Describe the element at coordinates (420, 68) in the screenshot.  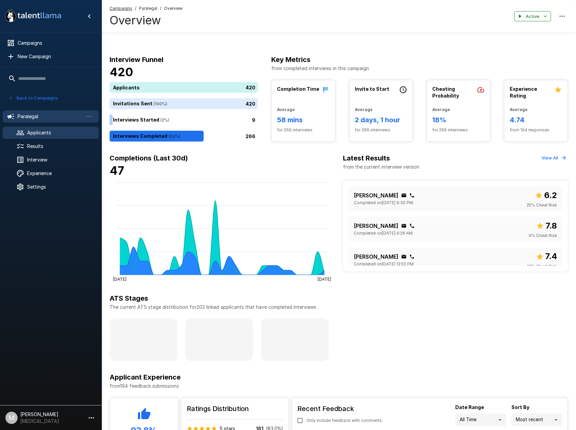
I see `p: from completed interviews in this campaign` at that location.